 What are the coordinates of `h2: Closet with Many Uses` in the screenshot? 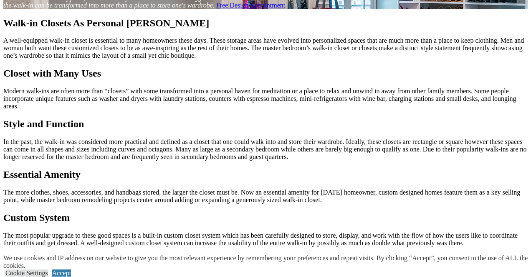 It's located at (266, 73).